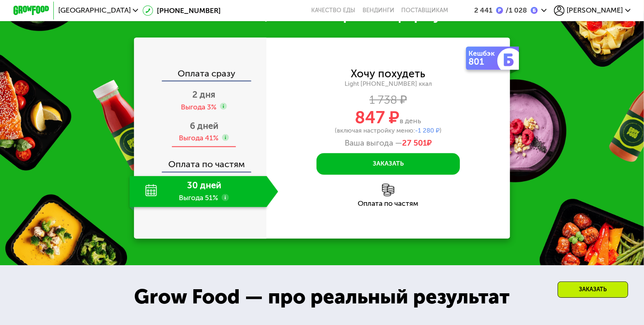 The width and height of the screenshot is (644, 325). What do you see at coordinates (592, 289) in the screenshot?
I see `div: Заказать` at bounding box center [592, 289].